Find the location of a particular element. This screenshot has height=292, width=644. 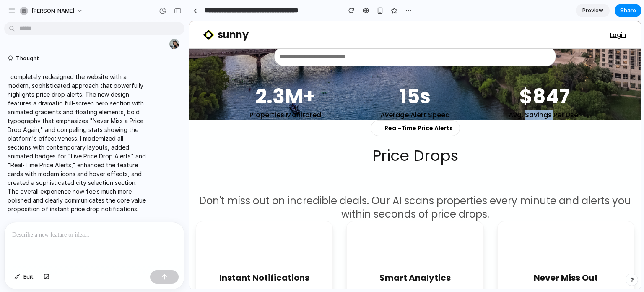

div: Avg. Savings Per User is located at coordinates (356, 93).